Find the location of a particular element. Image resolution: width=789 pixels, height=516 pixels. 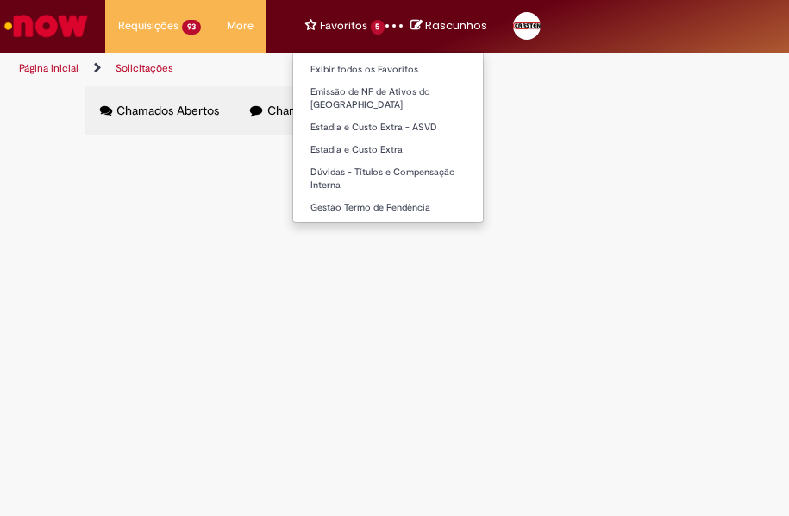

ul: Trilhas de página is located at coordinates (198, 68).